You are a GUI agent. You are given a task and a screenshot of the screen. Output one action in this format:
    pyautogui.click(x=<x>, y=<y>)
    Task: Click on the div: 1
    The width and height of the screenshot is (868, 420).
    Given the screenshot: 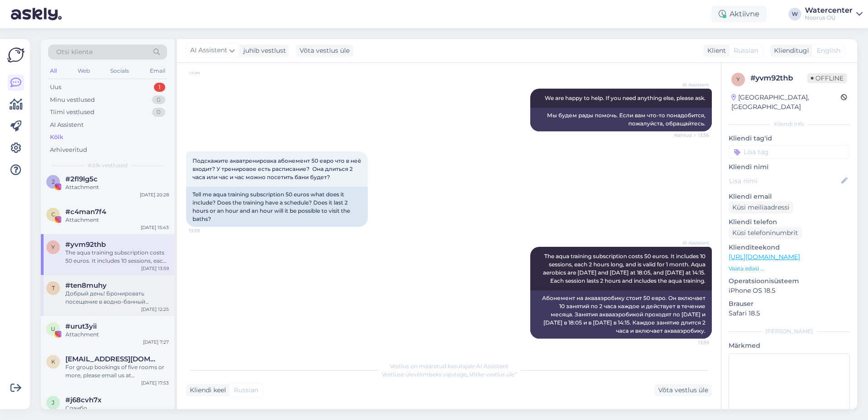 What is the action you would take?
    pyautogui.click(x=160, y=88)
    